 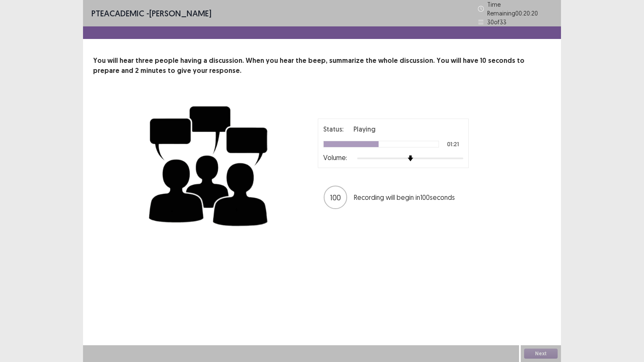 What do you see at coordinates (408, 197) in the screenshot?
I see `p: Recording will begin in 100 seconds` at bounding box center [408, 197].